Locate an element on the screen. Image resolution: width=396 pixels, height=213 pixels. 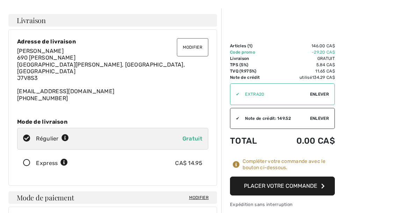
td: Livraison is located at coordinates (253, 58).